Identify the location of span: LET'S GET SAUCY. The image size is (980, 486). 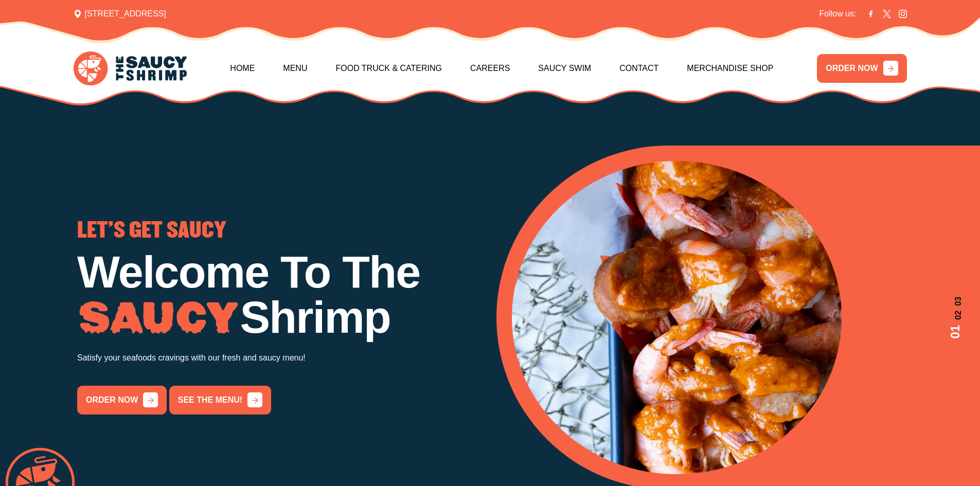
(152, 231).